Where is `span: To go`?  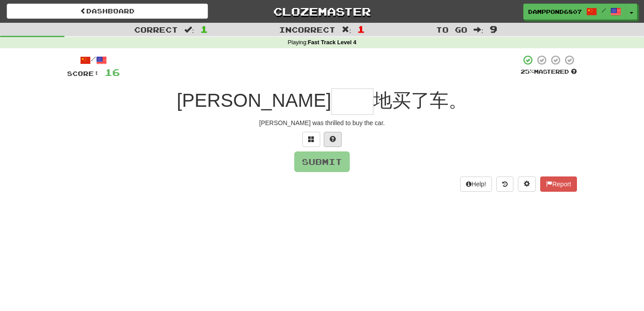
span: To go is located at coordinates (452, 30).